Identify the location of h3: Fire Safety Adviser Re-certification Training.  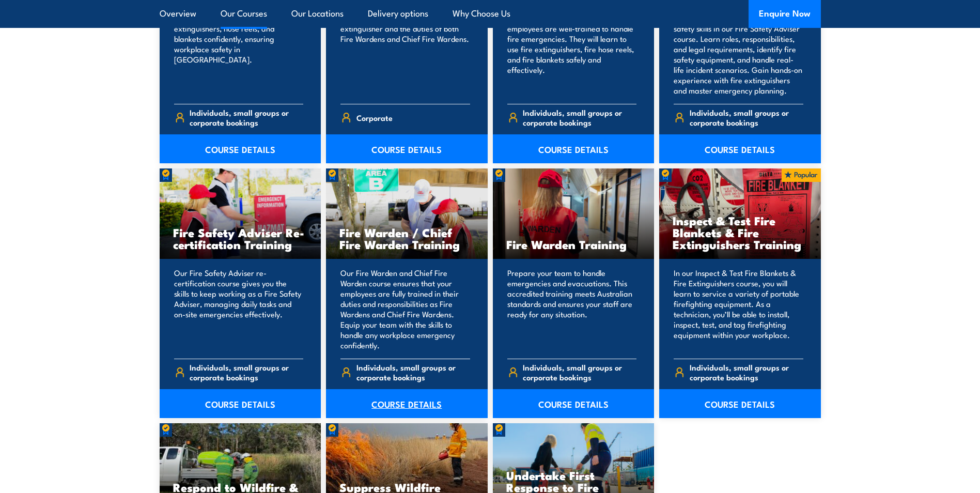
(240, 239).